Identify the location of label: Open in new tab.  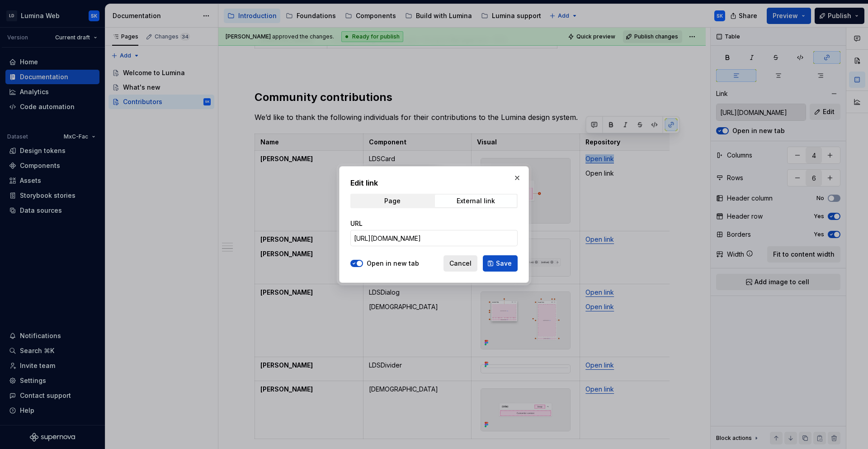
(393, 264).